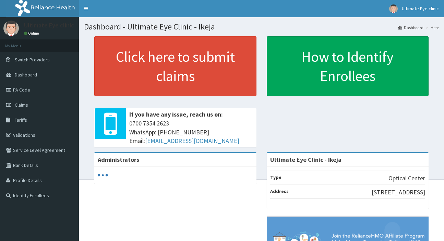 The image size is (444, 241). I want to click on a: Online, so click(32, 33).